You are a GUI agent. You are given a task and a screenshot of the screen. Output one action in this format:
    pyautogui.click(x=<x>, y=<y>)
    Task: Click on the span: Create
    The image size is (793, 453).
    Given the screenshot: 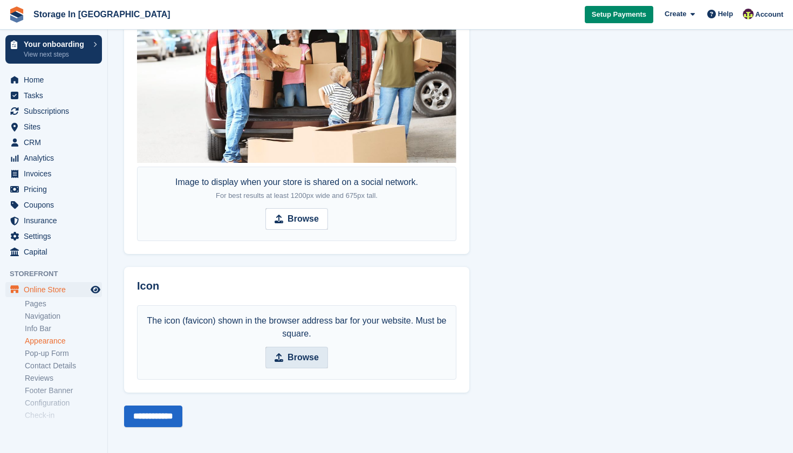 What is the action you would take?
    pyautogui.click(x=675, y=14)
    